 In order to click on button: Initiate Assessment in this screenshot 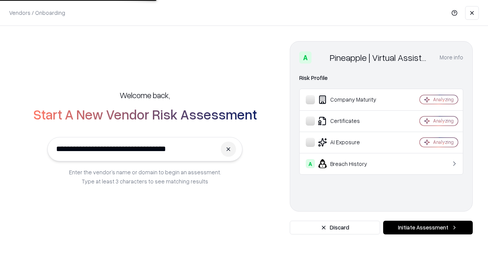, I will do `click(428, 228)`.